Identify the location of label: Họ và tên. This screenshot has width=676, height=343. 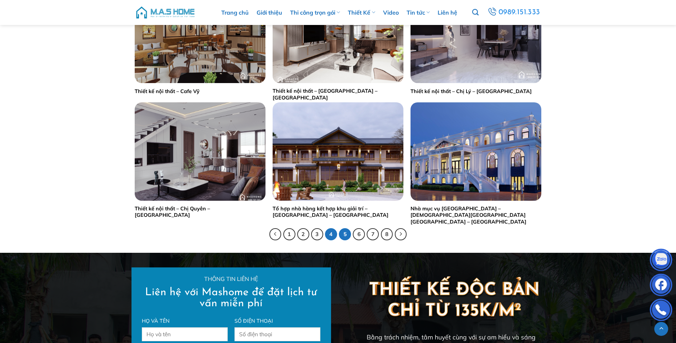
(185, 321).